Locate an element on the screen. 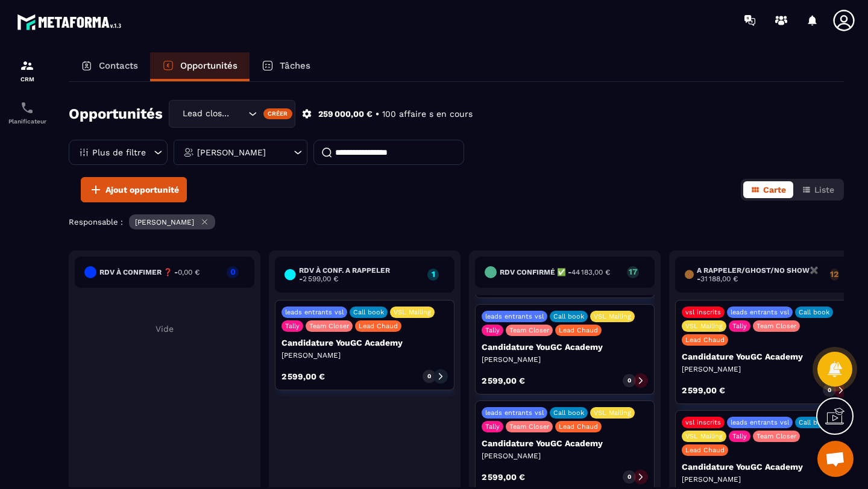 The image size is (868, 489). h2: Opportunités is located at coordinates (116, 114).